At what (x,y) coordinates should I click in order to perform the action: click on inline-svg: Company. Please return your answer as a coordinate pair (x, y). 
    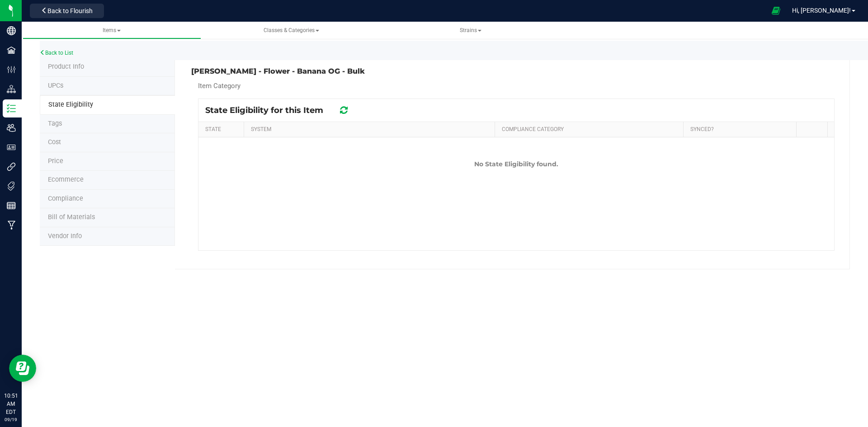
    Looking at the image, I should click on (11, 30).